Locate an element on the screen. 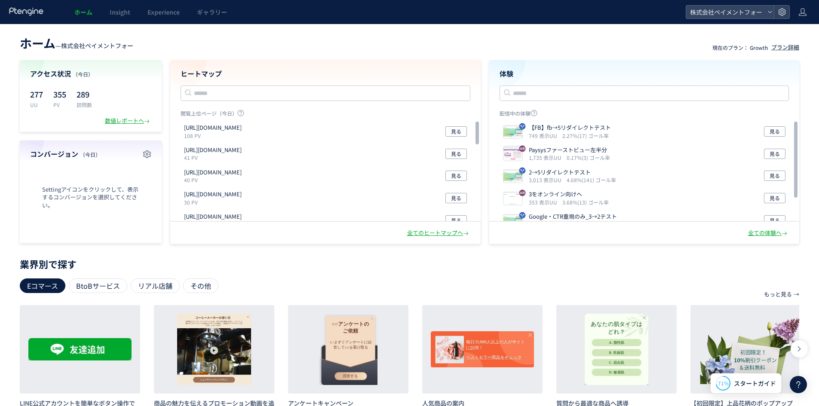  p: https://lp.kaihipay.jp/fb is located at coordinates (213, 128).